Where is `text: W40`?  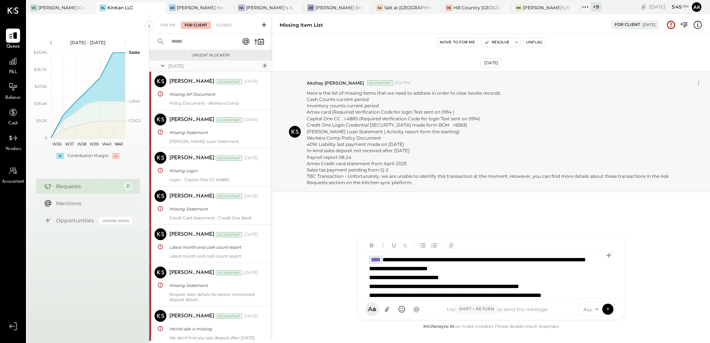 text: W40 is located at coordinates (106, 144).